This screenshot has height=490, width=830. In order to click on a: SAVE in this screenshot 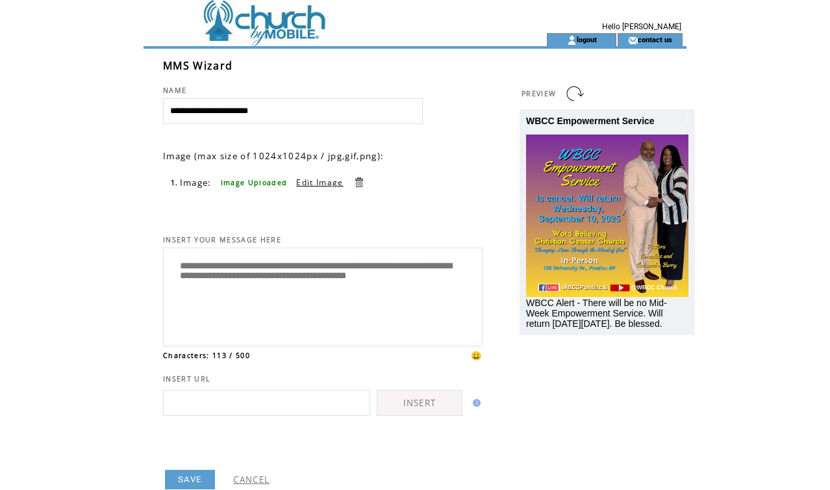, I will do `click(190, 479)`.